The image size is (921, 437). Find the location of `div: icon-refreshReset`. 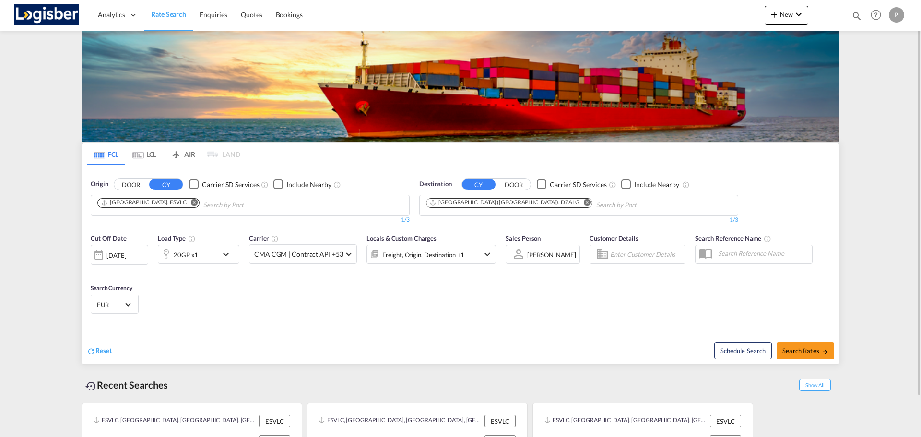

div: icon-refreshReset is located at coordinates (99, 351).